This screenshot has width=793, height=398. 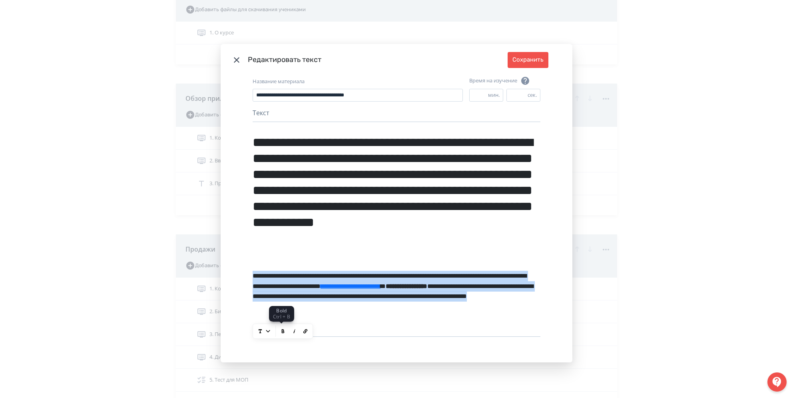 I want to click on div: Время на изучение, so click(x=500, y=81).